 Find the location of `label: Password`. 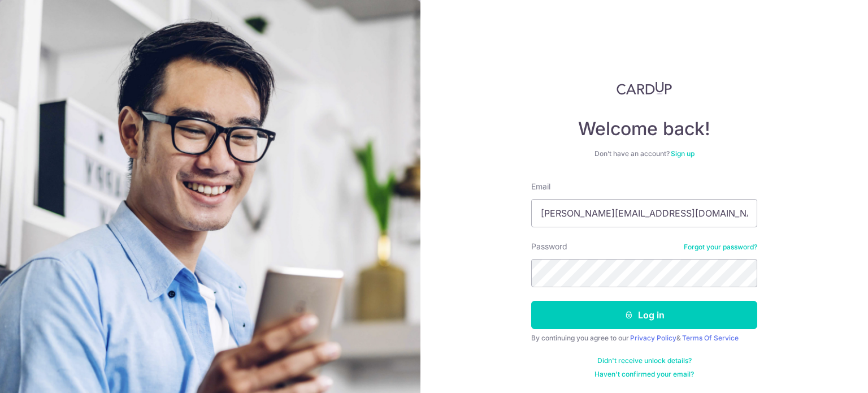

label: Password is located at coordinates (550, 247).